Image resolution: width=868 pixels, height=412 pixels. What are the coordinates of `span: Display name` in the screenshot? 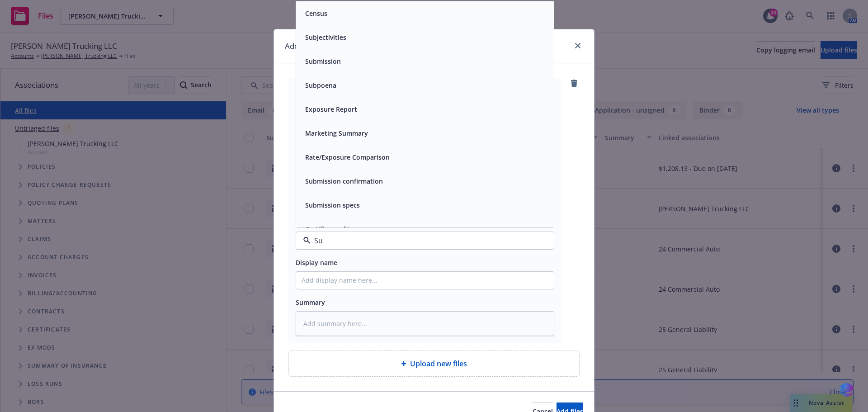 It's located at (317, 262).